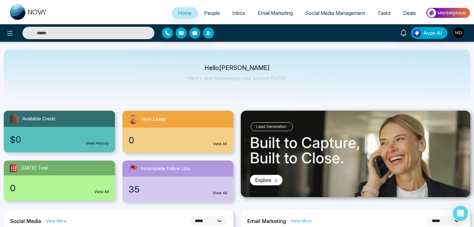  I want to click on h2: Email Marketing, so click(266, 221).